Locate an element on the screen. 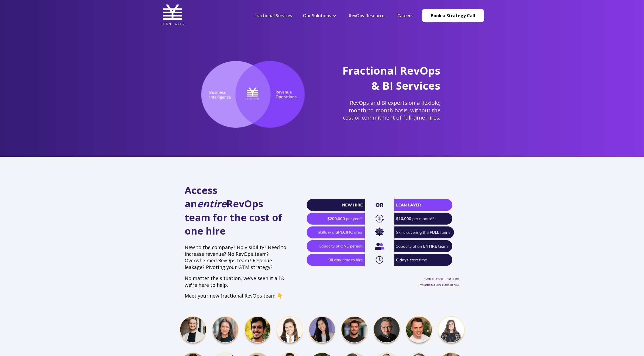 The height and width of the screenshot is (356, 644). p: Meet your new fractional RevOps team 👇 is located at coordinates (237, 296).